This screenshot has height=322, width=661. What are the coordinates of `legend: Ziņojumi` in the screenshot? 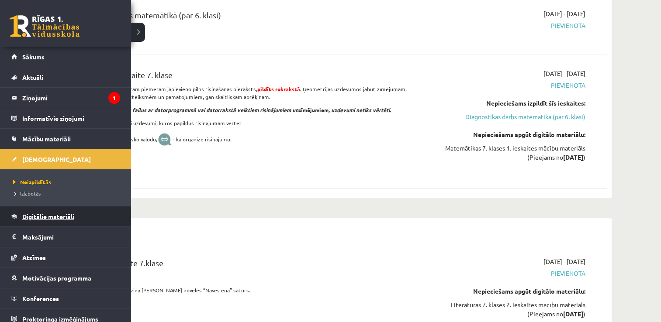 It's located at (71, 98).